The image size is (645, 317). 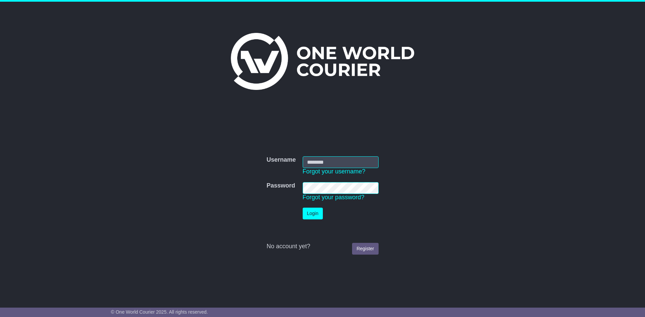 I want to click on label: Password, so click(x=280, y=186).